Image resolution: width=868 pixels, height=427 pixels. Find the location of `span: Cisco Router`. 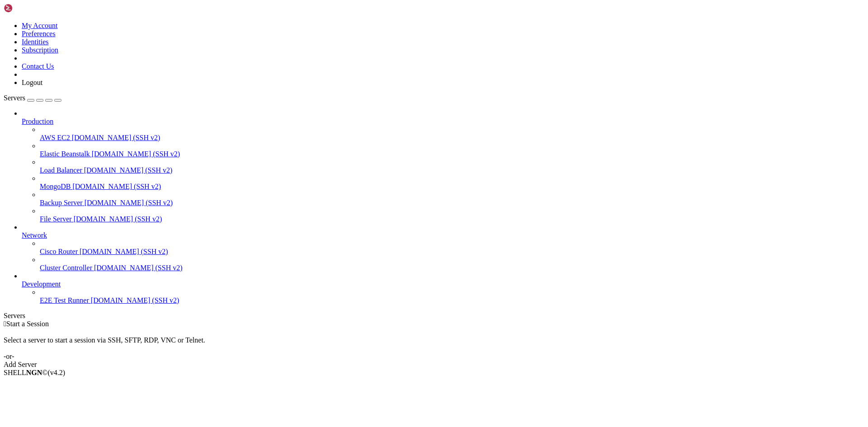

span: Cisco Router is located at coordinates (59, 251).